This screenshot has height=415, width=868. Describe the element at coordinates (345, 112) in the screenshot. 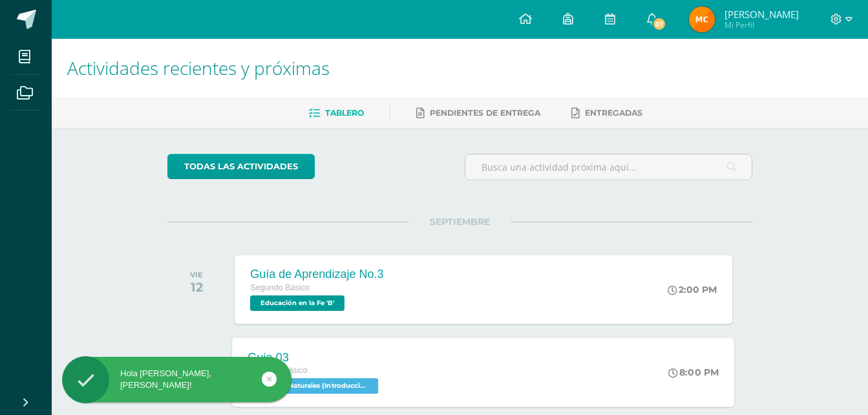

I see `span: Tablero` at that location.